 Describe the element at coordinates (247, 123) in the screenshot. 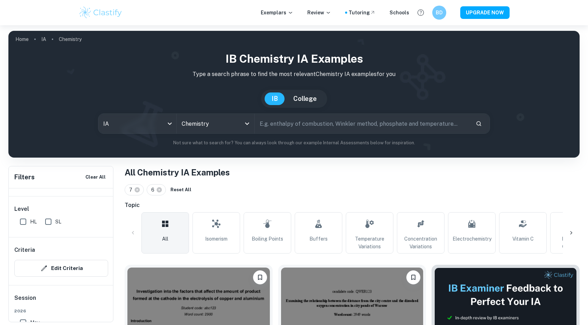

I see `button: Open` at that location.